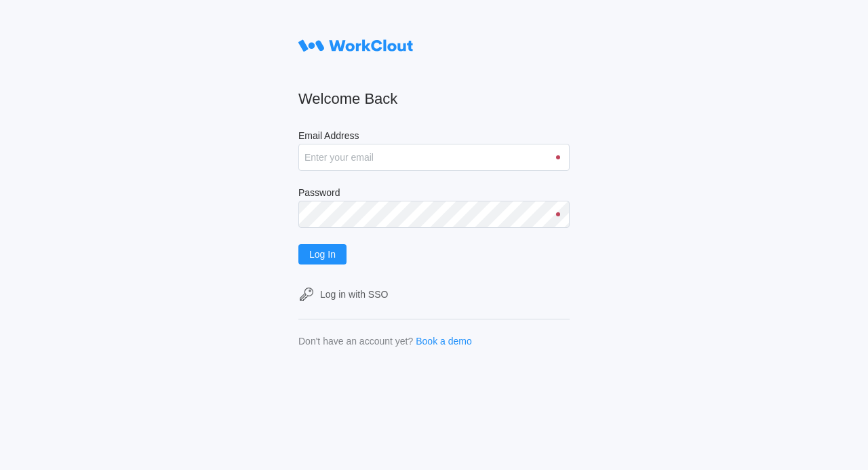 This screenshot has width=868, height=470. Describe the element at coordinates (322, 255) in the screenshot. I see `button: Log In` at that location.